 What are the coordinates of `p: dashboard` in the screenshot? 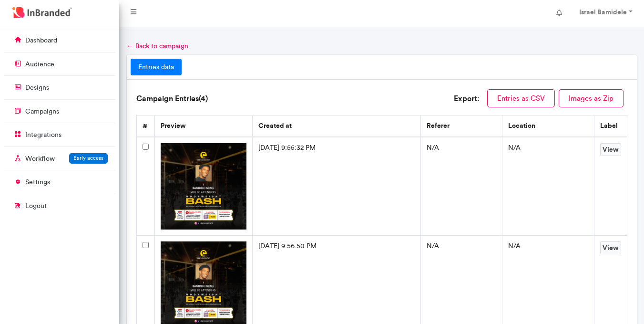 It's located at (41, 40).